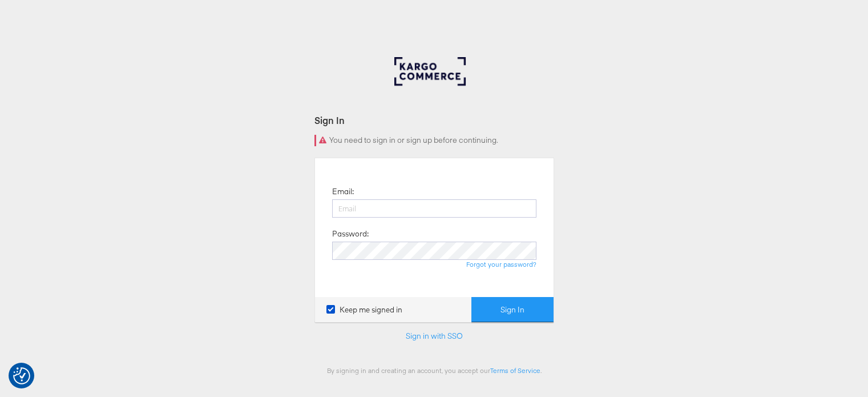 The width and height of the screenshot is (868, 397). Describe the element at coordinates (435, 370) in the screenshot. I see `div: By signing in and creating an account, you accept our .` at that location.